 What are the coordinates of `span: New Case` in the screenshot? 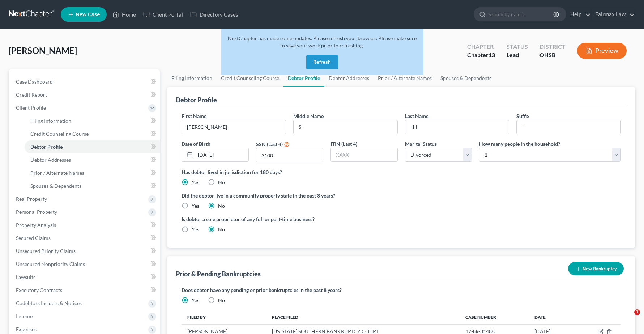 It's located at (87, 14).